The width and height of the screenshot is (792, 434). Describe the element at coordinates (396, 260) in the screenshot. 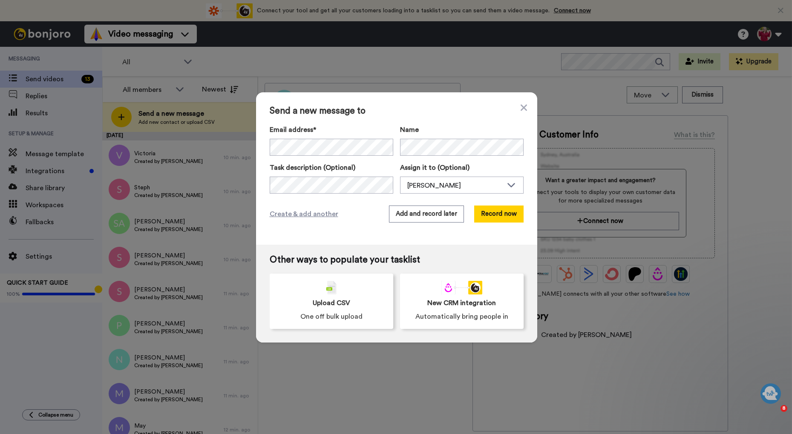

I see `span: Other ways to populate your tasklist` at that location.